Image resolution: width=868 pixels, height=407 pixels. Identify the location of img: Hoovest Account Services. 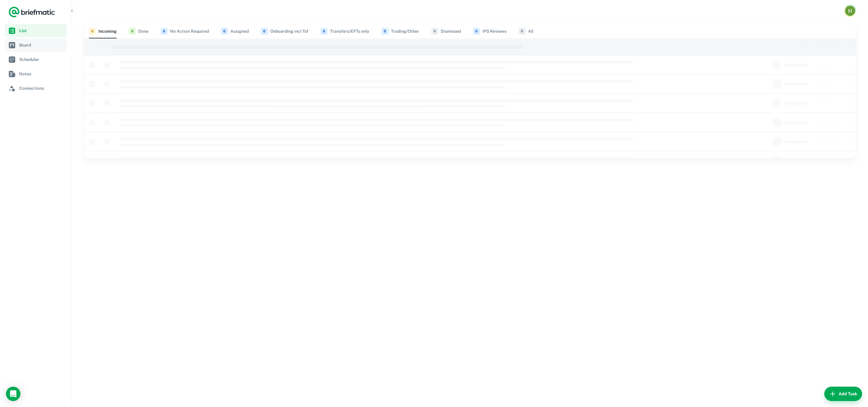
(850, 11).